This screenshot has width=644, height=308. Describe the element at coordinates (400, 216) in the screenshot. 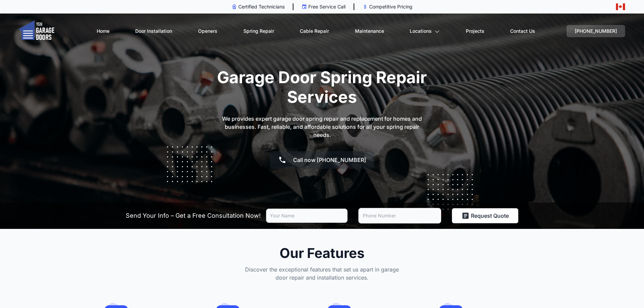

I see `input: Phone Number` at that location.